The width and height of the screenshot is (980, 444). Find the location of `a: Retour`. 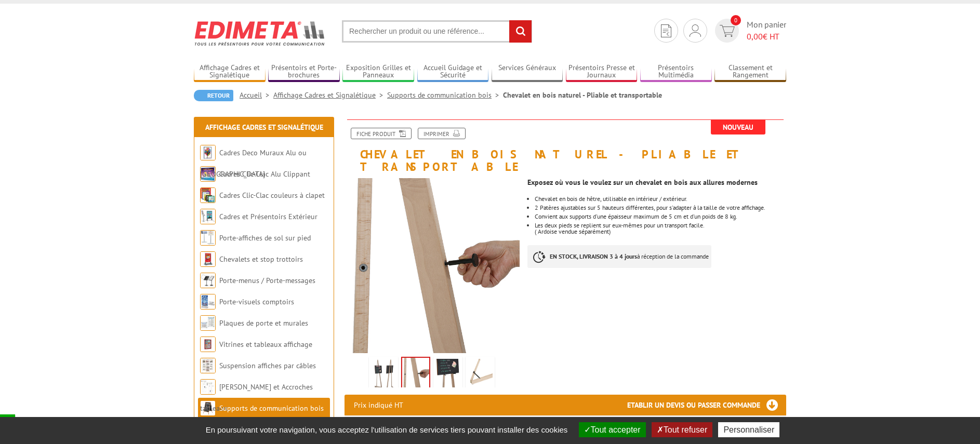

a: Retour is located at coordinates (213, 96).